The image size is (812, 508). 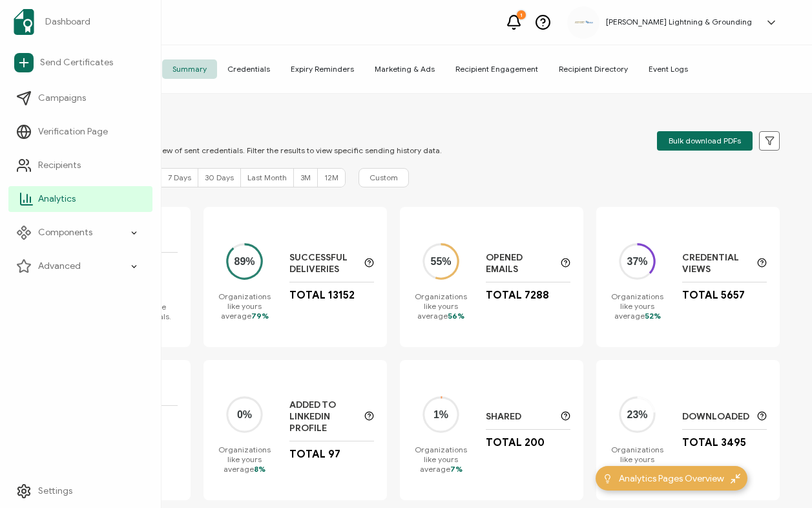 What do you see at coordinates (705, 141) in the screenshot?
I see `button: Bulk download PDFs` at bounding box center [705, 141].